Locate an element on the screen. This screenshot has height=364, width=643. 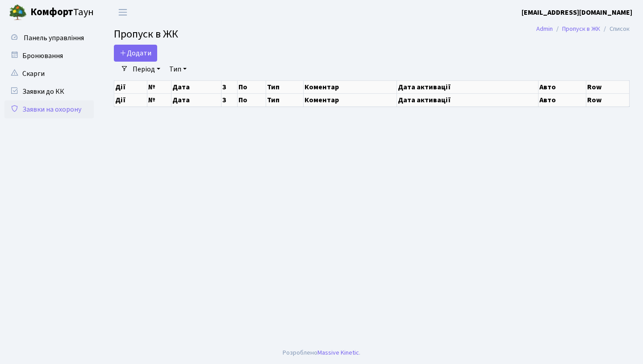
a: Скарги is located at coordinates (49, 74).